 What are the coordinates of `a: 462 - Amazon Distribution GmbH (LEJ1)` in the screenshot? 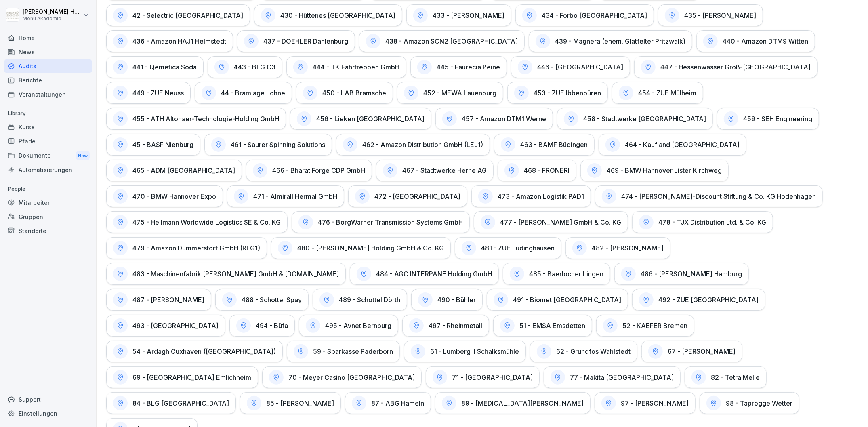 It's located at (413, 145).